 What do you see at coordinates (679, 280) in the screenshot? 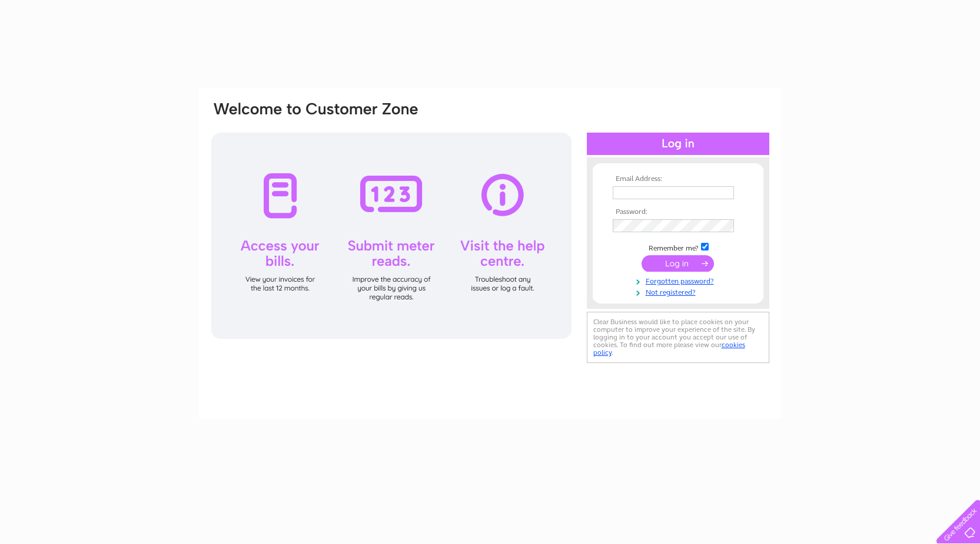
I see `a: Forgotten password?` at bounding box center [679, 280].